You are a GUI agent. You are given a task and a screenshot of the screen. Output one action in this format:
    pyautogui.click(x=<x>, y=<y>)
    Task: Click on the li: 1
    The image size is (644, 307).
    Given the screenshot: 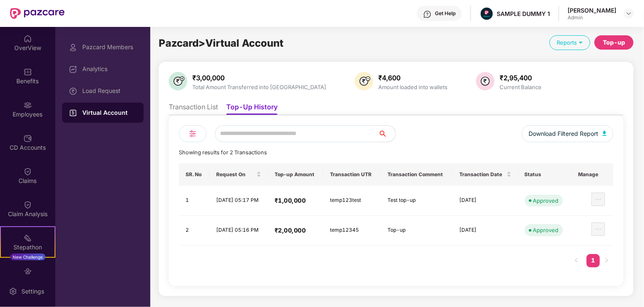 What is the action you would take?
    pyautogui.click(x=593, y=261)
    